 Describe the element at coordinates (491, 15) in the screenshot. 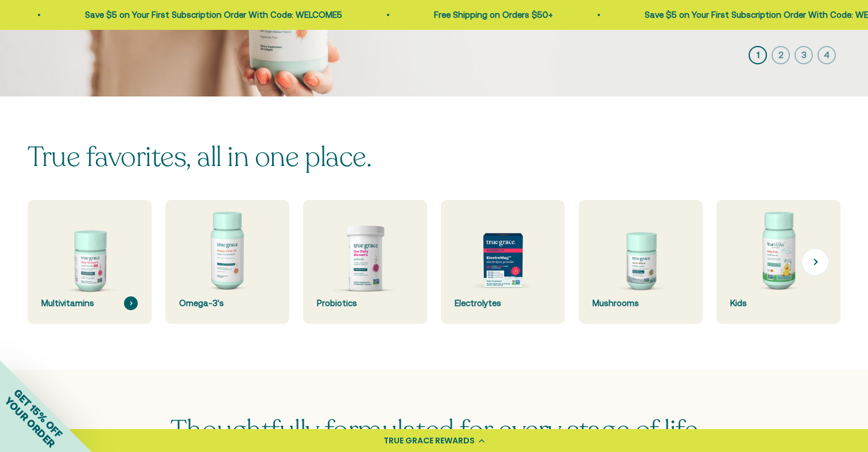

I see `a: Free Shipping on Orders $50+` at that location.